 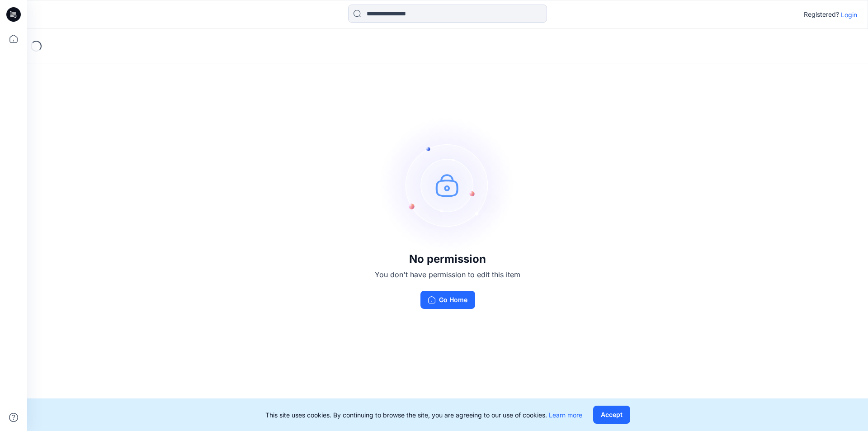 I want to click on p: Login, so click(x=849, y=14).